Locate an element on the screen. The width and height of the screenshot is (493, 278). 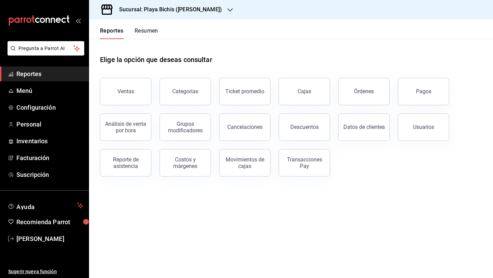
button: Resumen is located at coordinates (146, 33).